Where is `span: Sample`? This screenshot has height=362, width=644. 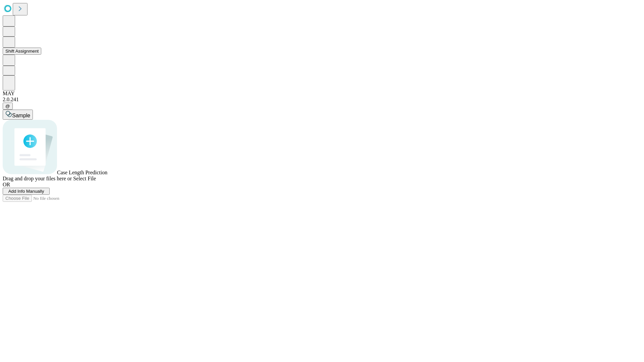
span: Sample is located at coordinates (21, 115).